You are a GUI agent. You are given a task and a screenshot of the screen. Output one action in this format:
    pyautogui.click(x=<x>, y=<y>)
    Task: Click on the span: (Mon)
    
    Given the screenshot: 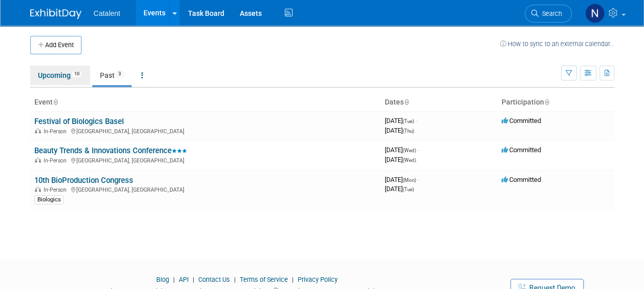 What is the action you would take?
    pyautogui.click(x=409, y=180)
    